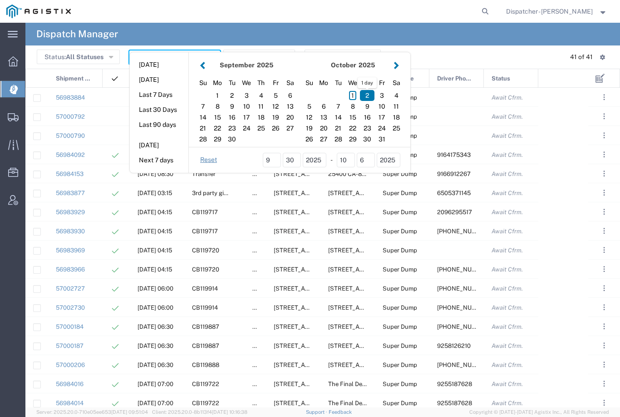 The image size is (620, 417). Describe the element at coordinates (237, 65) in the screenshot. I see `strong: September` at that location.